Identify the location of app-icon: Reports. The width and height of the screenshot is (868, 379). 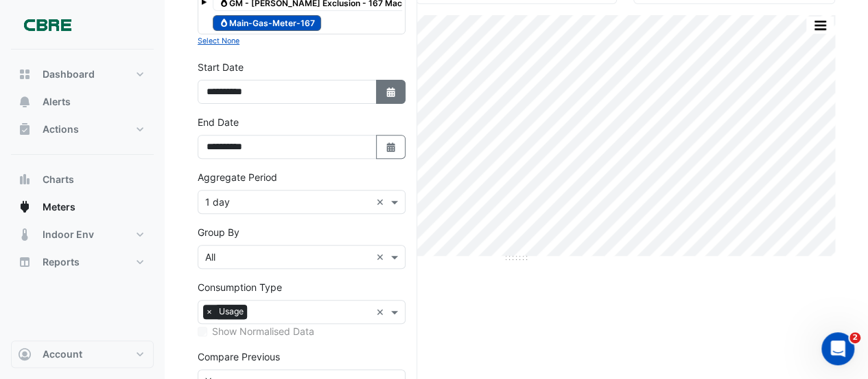
(25, 262).